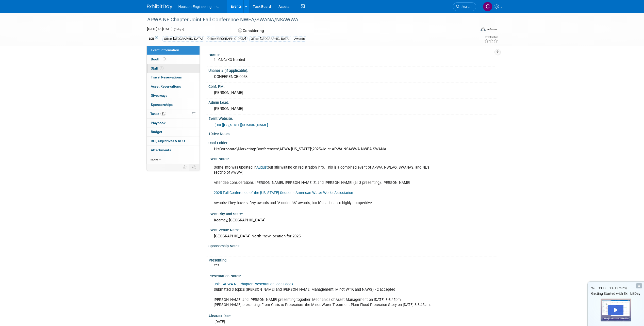 The height and width of the screenshot is (326, 644). I want to click on span: Staff, so click(157, 68).